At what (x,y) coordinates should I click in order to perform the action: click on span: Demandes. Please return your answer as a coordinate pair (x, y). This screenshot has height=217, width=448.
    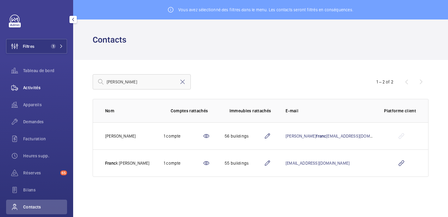
    Looking at the image, I should click on (45, 122).